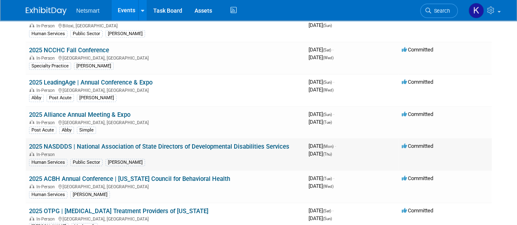  What do you see at coordinates (328, 154) in the screenshot?
I see `span: (Thu)` at bounding box center [328, 154].